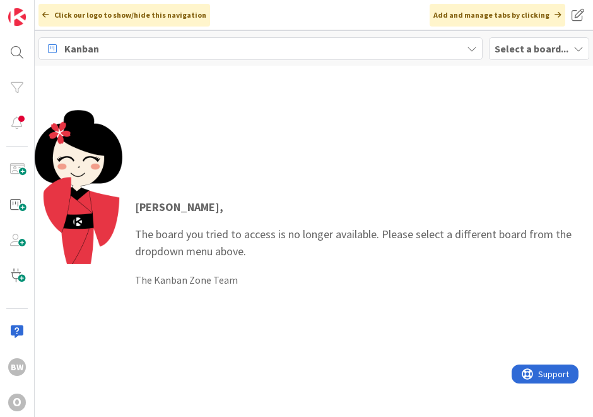 The height and width of the screenshot is (417, 593). What do you see at coordinates (17, 17) in the screenshot?
I see `img: Visit kanbanzone.com` at bounding box center [17, 17].